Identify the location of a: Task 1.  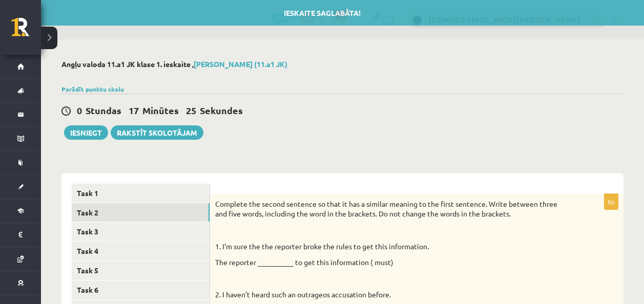
(140, 193).